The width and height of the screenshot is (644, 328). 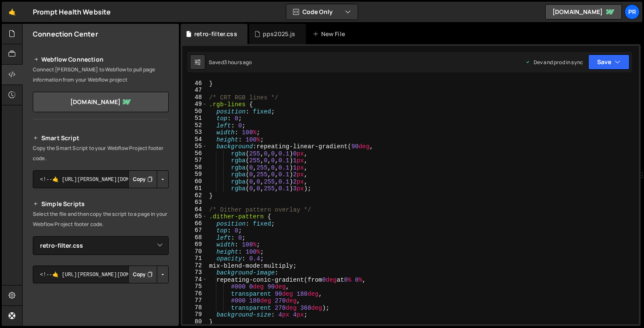 What do you see at coordinates (195, 258) in the screenshot?
I see `div: 71` at bounding box center [195, 258].